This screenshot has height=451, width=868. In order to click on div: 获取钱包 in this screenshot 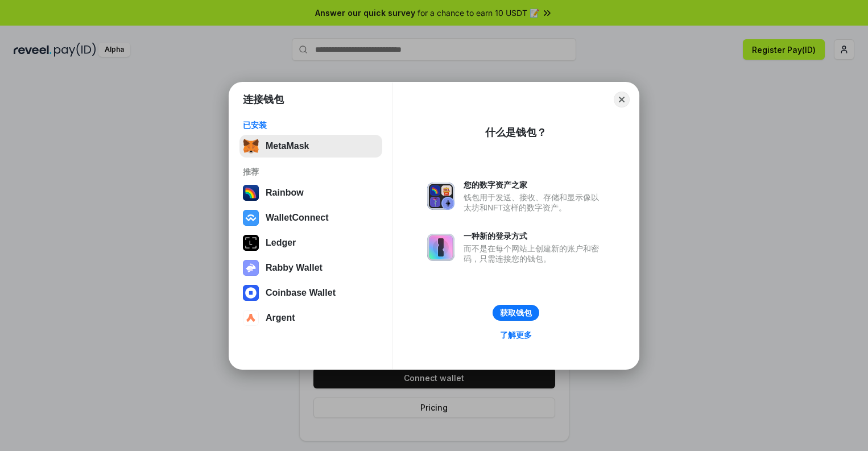, I will do `click(516, 313)`.